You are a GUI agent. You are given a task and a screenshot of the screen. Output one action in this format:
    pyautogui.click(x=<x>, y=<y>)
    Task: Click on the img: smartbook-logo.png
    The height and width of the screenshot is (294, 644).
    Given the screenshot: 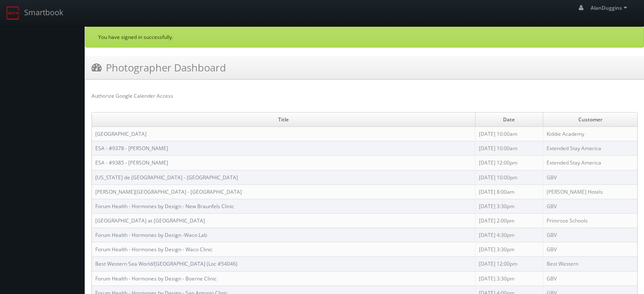 What is the action you would take?
    pyautogui.click(x=13, y=13)
    